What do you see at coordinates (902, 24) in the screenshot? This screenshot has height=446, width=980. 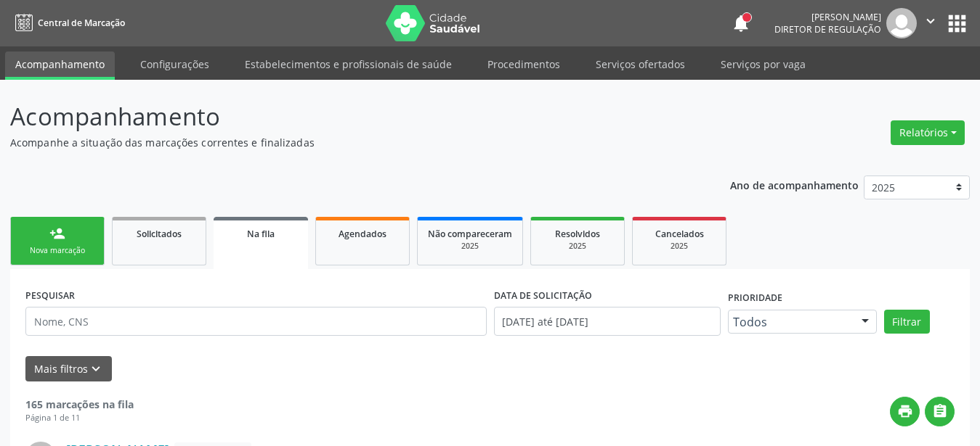 I see `img: img` at bounding box center [902, 24].